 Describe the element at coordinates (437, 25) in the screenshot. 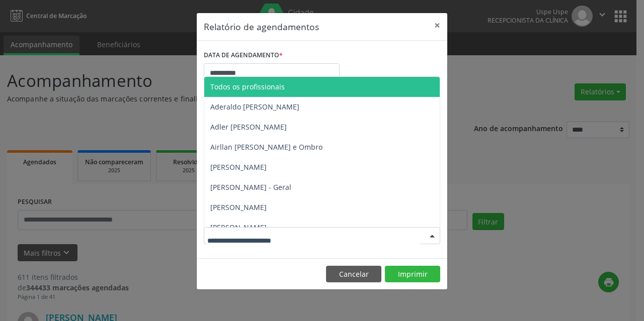

I see `button: Close` at that location.